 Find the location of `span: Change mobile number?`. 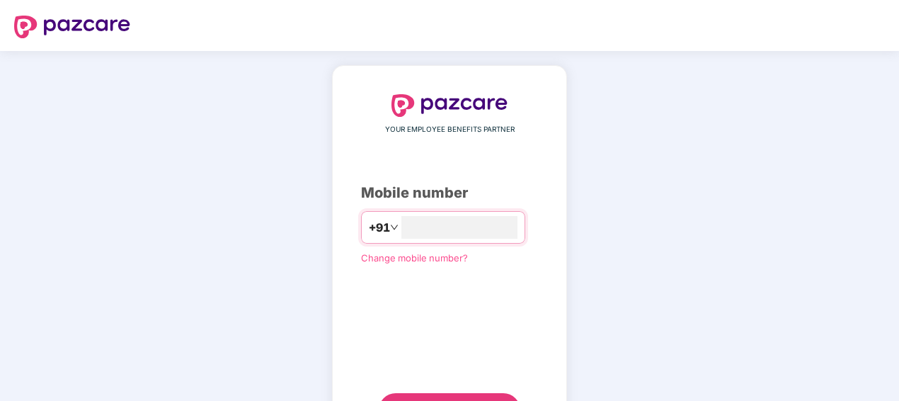

span: Change mobile number? is located at coordinates (414, 258).